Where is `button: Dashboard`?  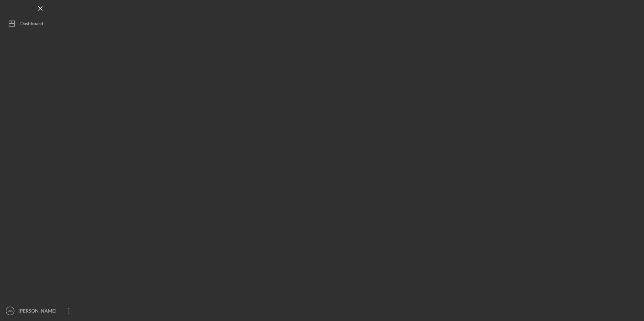
button: Dashboard is located at coordinates (40, 24).